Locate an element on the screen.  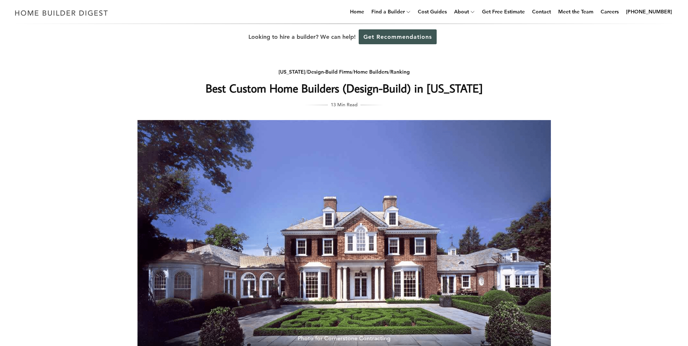
img: Home Builder Digest is located at coordinates (61, 13).